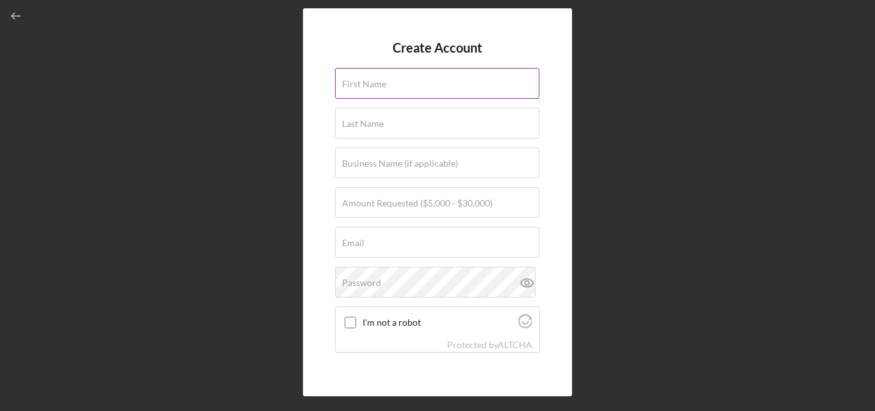 This screenshot has height=411, width=875. Describe the element at coordinates (417, 203) in the screenshot. I see `label: Amount Requested ($5,000 - $30,000)` at that location.